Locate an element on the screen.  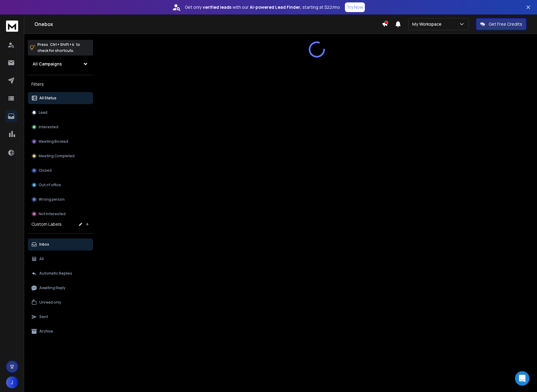
button: Inbox is located at coordinates (60, 244).